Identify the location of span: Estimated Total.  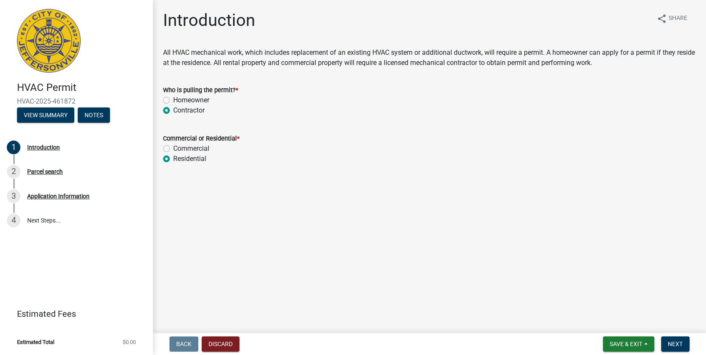
(36, 342).